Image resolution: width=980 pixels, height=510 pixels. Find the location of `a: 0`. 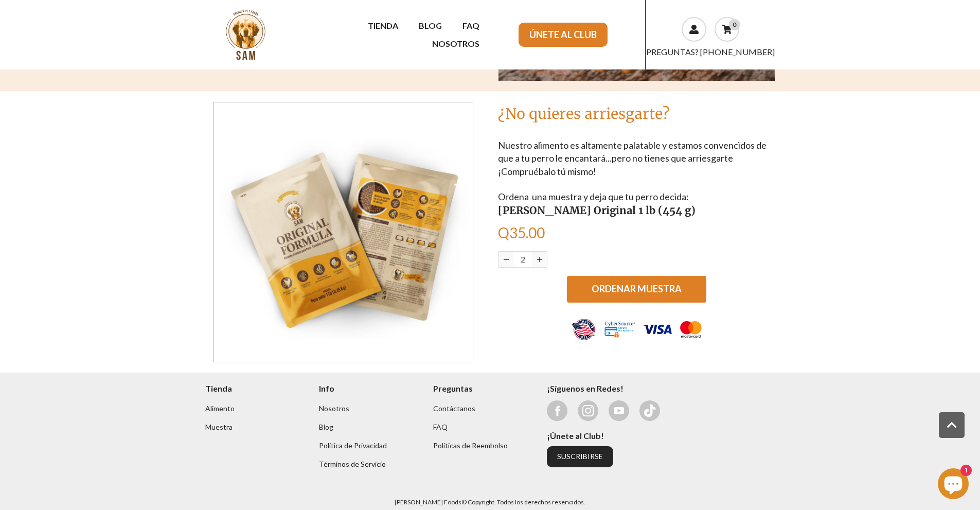

a: 0 is located at coordinates (727, 29).